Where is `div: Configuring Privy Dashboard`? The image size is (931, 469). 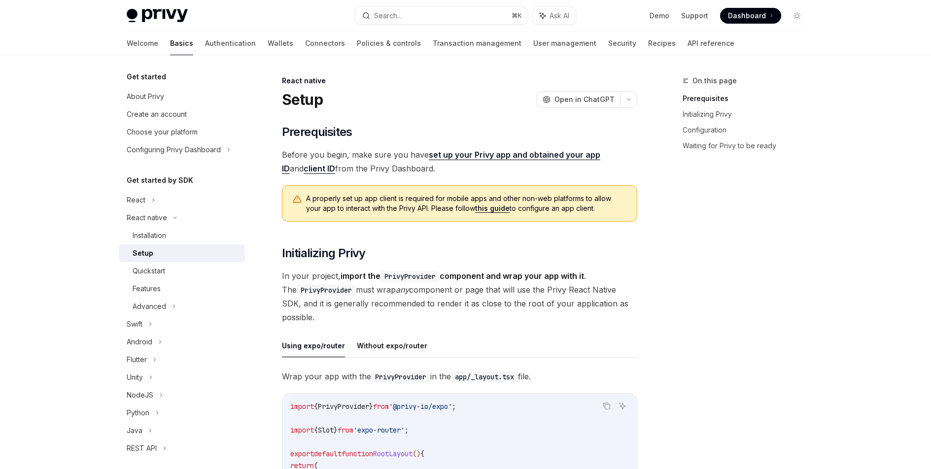 div: Configuring Privy Dashboard is located at coordinates (174, 150).